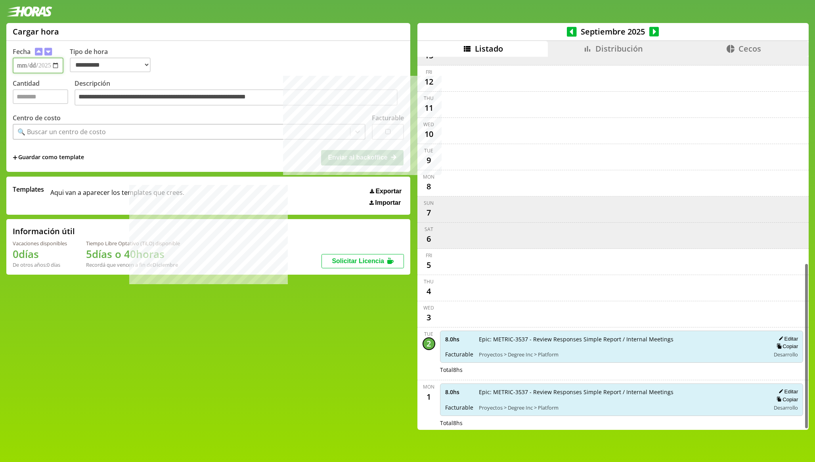  Describe the element at coordinates (110, 65) in the screenshot. I see `select: Tipo de hora` at that location.